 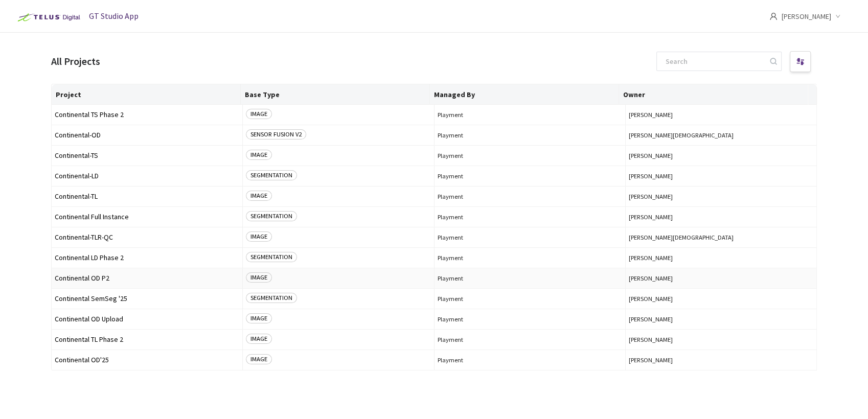 What do you see at coordinates (147, 339) in the screenshot?
I see `span: Continental TL Phase 2` at bounding box center [147, 339].